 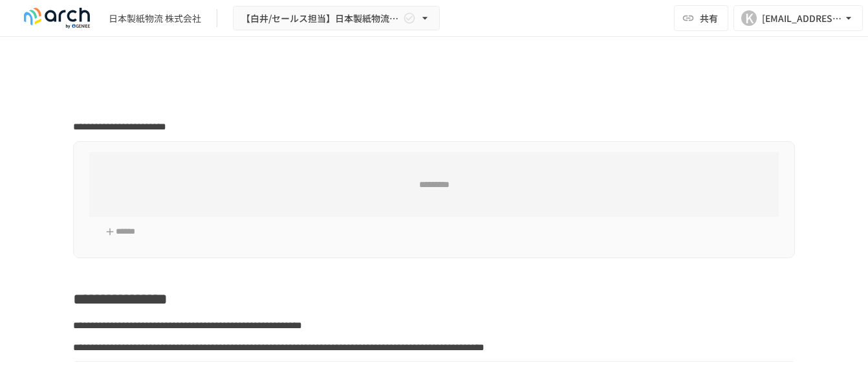 I want to click on span: 【白井/セールス担当】日本製紙物流株式会社様_初期設定サポート, so click(x=321, y=18).